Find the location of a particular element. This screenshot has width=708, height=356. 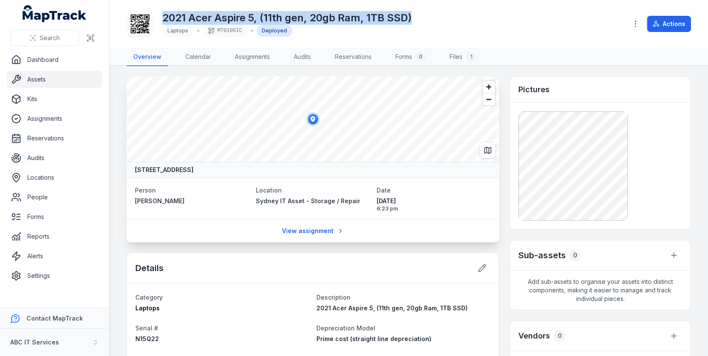

h2: Details is located at coordinates (149, 268).